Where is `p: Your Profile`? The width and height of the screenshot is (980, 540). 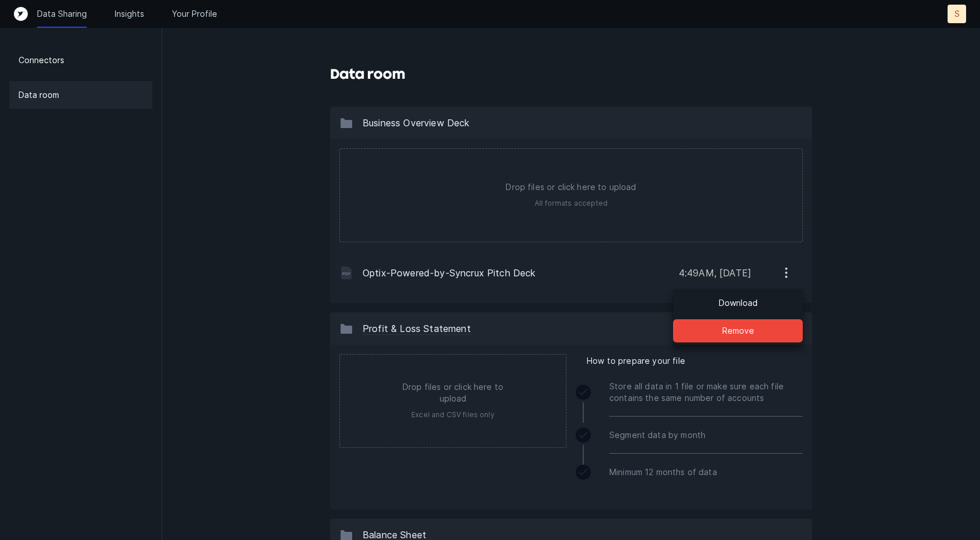 p: Your Profile is located at coordinates (195, 14).